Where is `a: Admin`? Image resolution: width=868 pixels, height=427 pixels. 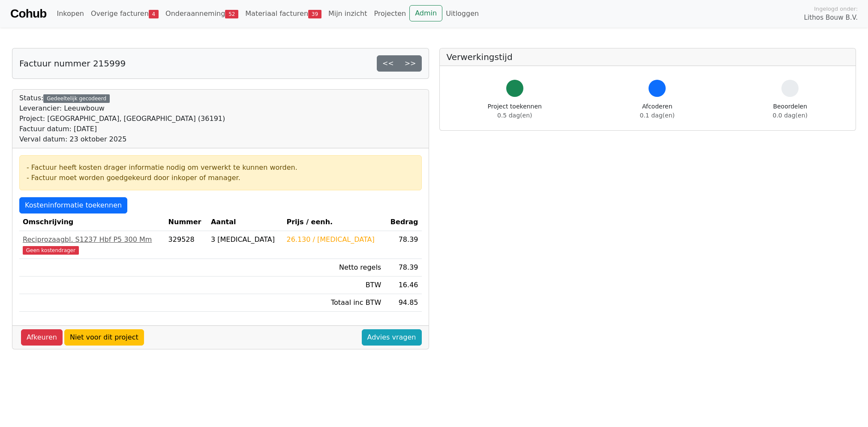
a: Admin is located at coordinates (425, 14).